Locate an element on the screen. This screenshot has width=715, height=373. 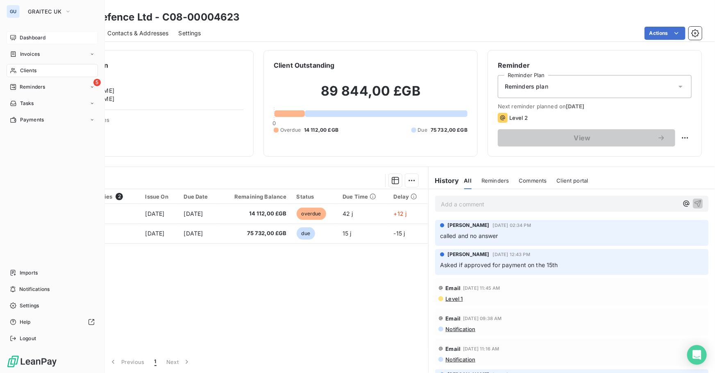
span: Clients is located at coordinates (28, 70).